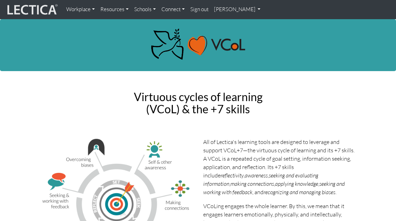 Image resolution: width=396 pixels, height=221 pixels. What do you see at coordinates (256, 175) in the screenshot?
I see `i: awareness` at bounding box center [256, 175].